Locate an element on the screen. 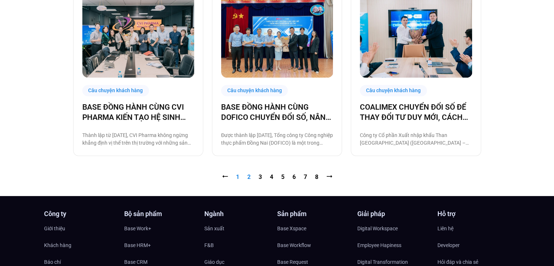  a: Base Workflow is located at coordinates (313, 245).